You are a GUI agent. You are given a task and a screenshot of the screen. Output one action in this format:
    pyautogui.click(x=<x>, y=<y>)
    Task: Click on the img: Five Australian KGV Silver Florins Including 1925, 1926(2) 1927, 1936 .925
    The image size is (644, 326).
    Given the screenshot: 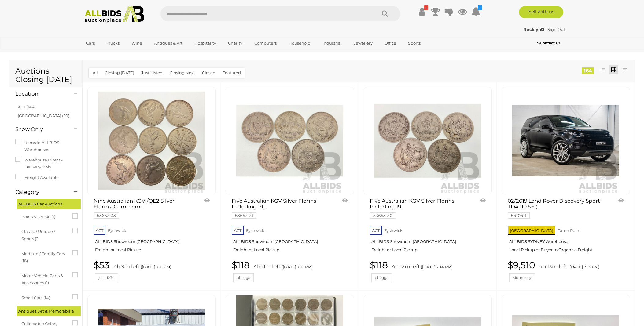 What is the action you would take?
    pyautogui.click(x=290, y=141)
    